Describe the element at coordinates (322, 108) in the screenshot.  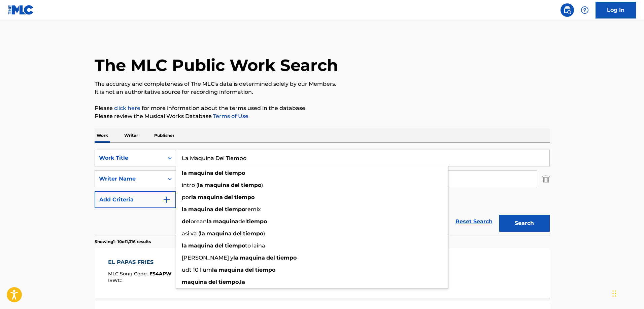
I see `p: Please for more information about the terms used in the database.` at that location.